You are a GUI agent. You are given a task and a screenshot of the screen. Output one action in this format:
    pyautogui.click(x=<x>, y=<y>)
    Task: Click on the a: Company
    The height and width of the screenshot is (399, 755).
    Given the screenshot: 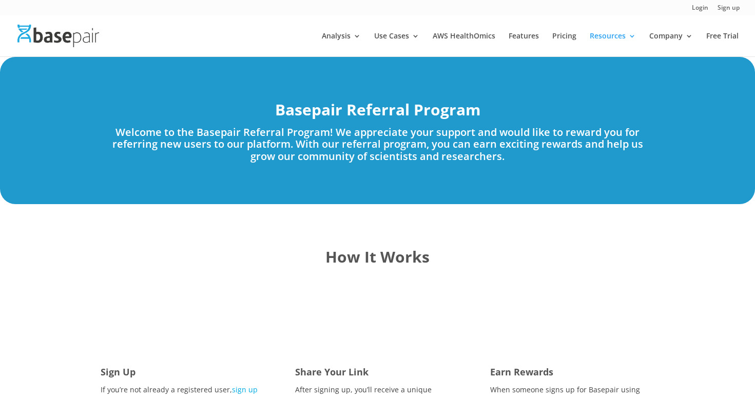 What is the action you would take?
    pyautogui.click(x=671, y=44)
    